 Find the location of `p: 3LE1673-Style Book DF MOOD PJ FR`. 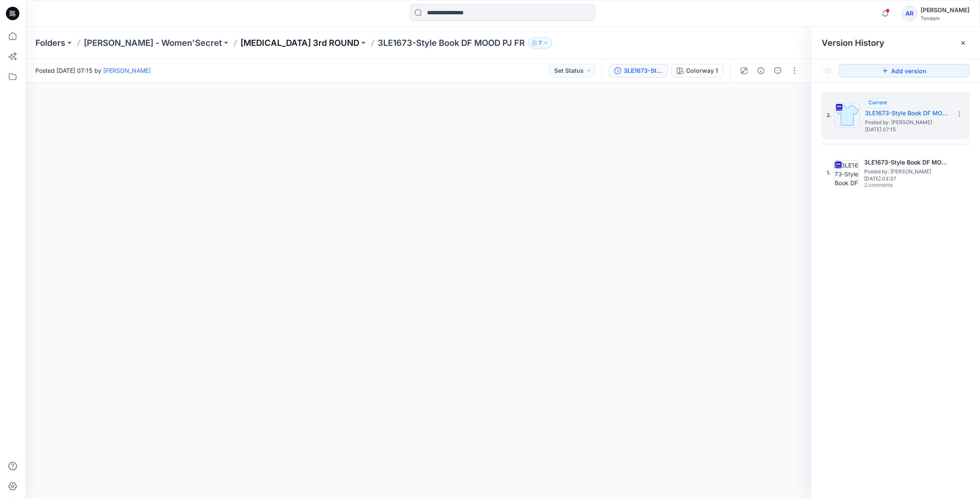

p: 3LE1673-Style Book DF MOOD PJ FR is located at coordinates (451, 43).